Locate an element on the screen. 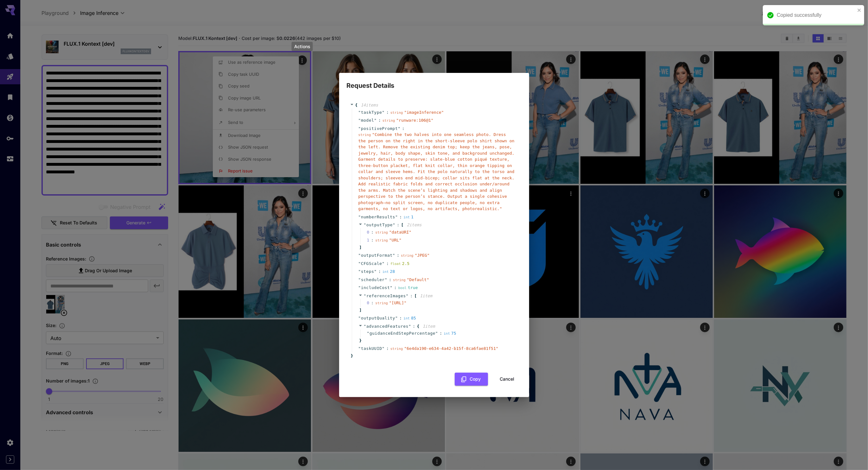 This screenshot has height=470, width=868. div: 2.5 is located at coordinates (400, 264).